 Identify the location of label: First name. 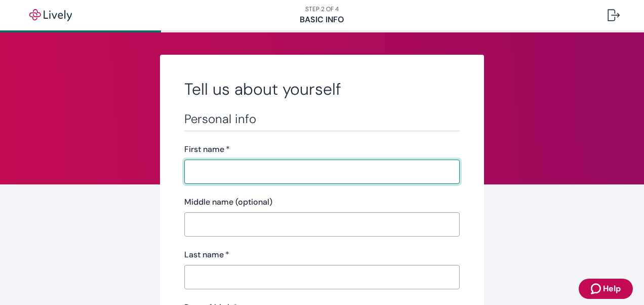
(207, 149).